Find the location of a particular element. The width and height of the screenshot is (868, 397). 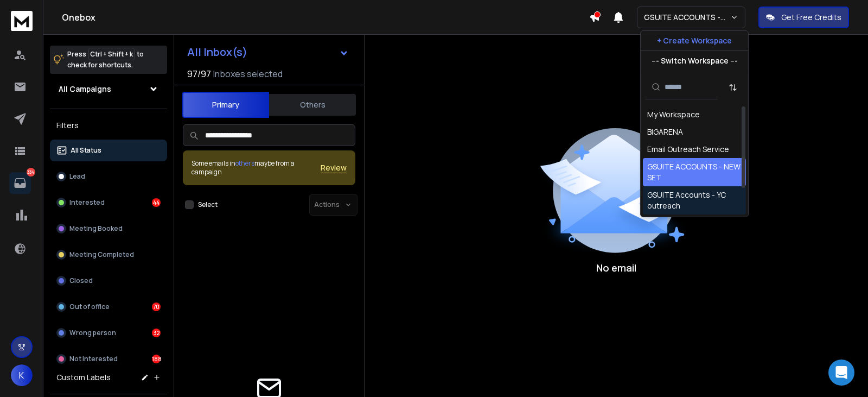

div: GSUITE ACCOUNTS - NEW SET is located at coordinates (694, 172).